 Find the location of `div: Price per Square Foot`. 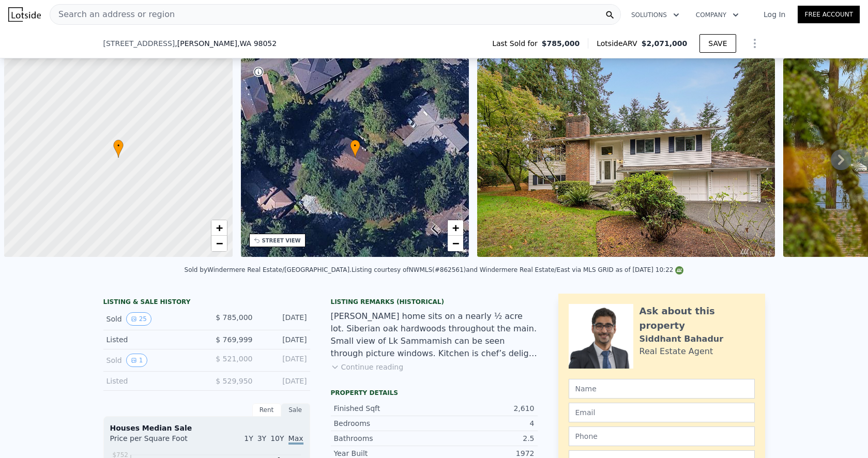

div: Price per Square Foot is located at coordinates (158, 441).